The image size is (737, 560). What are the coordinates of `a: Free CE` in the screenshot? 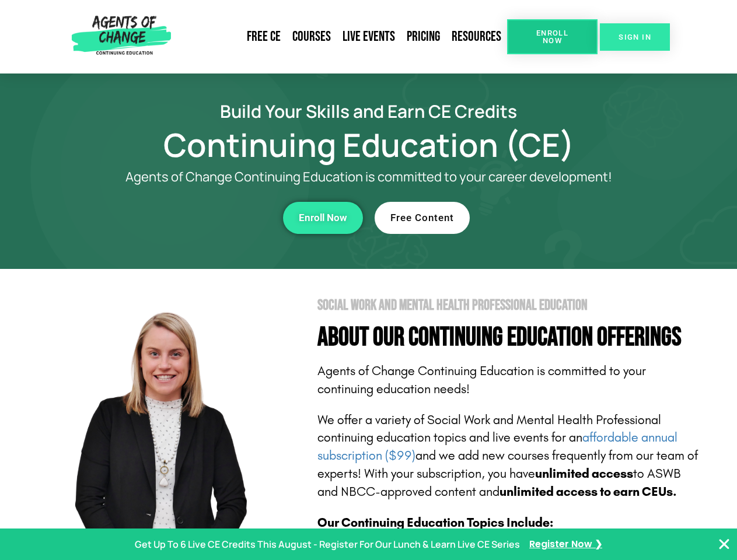 It's located at (264, 36).